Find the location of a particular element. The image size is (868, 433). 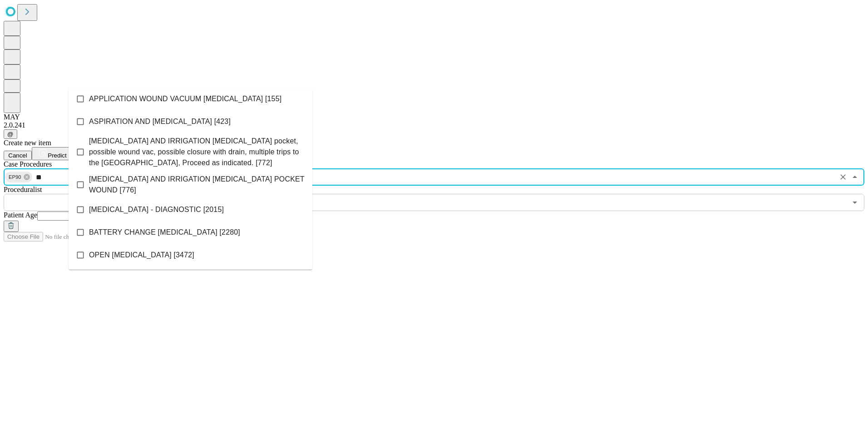

span: Create new item is located at coordinates (27, 142).